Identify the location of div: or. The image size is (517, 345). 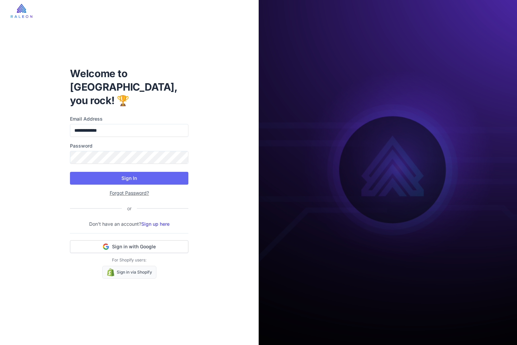
(129, 208).